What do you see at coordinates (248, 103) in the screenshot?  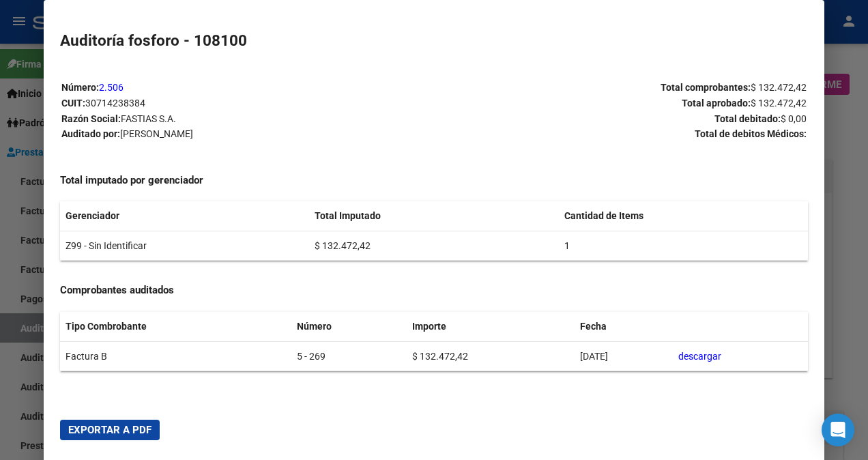 I see `p: CUIT:` at bounding box center [248, 103].